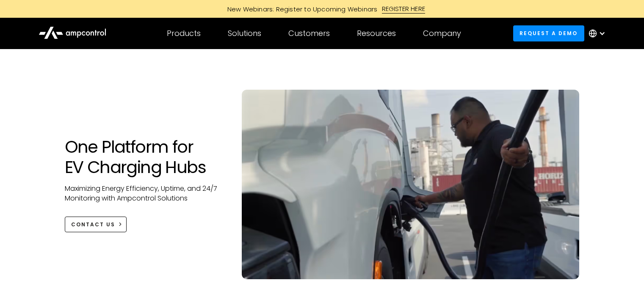 This screenshot has height=294, width=644. What do you see at coordinates (96, 225) in the screenshot?
I see `a: CONTACT US` at bounding box center [96, 225].